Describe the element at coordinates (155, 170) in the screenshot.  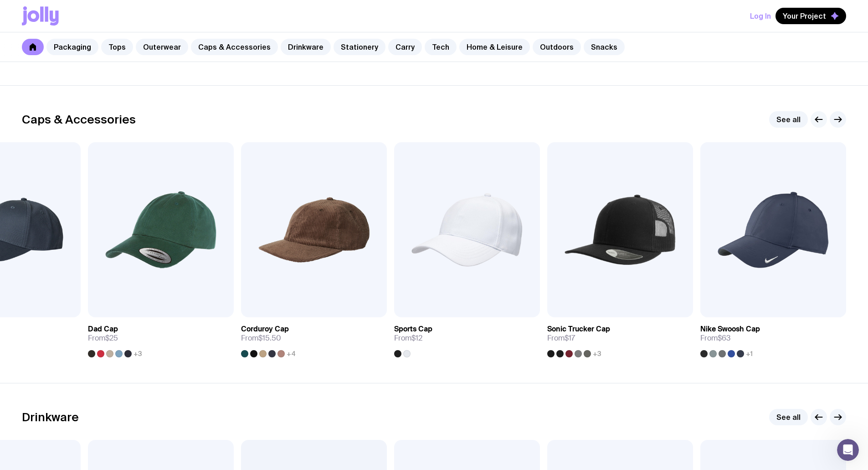
I see `button: Submit` at that location.